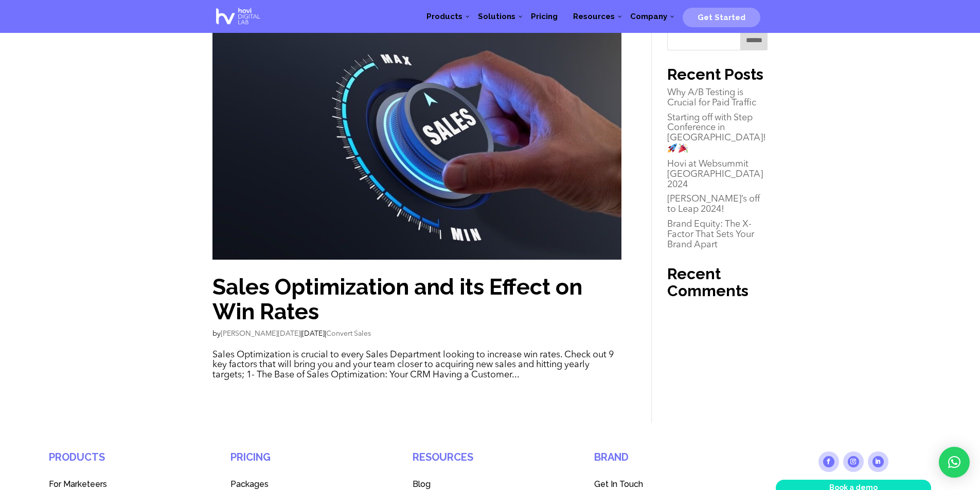  Describe the element at coordinates (721, 16) in the screenshot. I see `a: Get Started` at that location.